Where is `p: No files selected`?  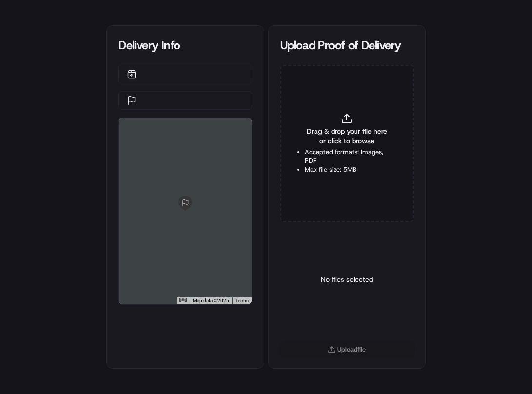
p: No files selected is located at coordinates (346, 279).